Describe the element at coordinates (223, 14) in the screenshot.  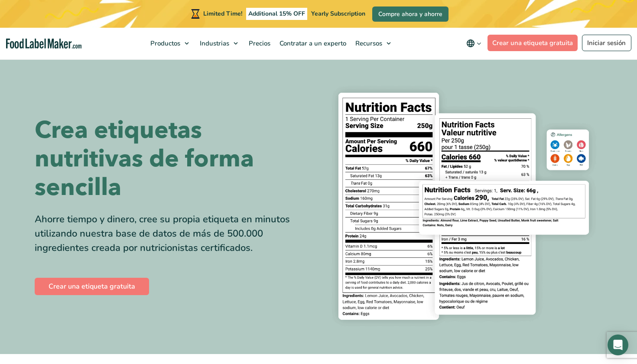
I see `span: Limited Time!` at that location.